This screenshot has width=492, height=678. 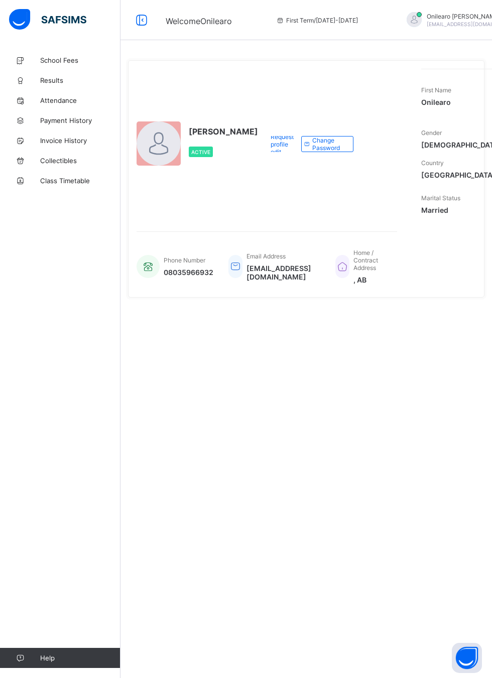 What do you see at coordinates (441, 198) in the screenshot?
I see `span: Marital Status` at bounding box center [441, 198].